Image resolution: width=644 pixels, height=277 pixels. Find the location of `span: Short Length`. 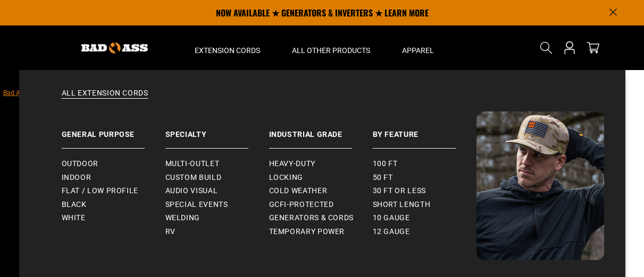

span: Short Length is located at coordinates (402, 205).